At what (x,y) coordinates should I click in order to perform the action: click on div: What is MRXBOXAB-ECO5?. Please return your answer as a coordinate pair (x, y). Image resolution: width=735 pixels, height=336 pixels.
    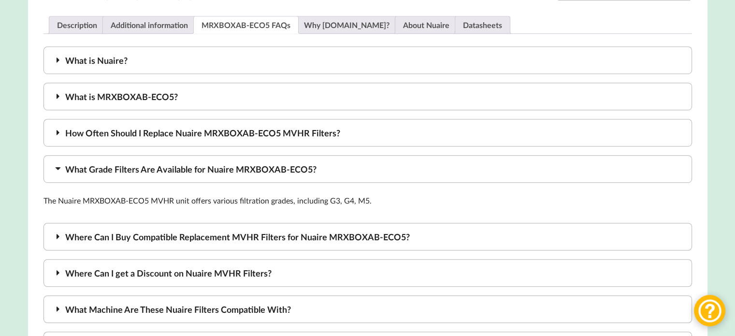
    Looking at the image, I should click on (368, 96).